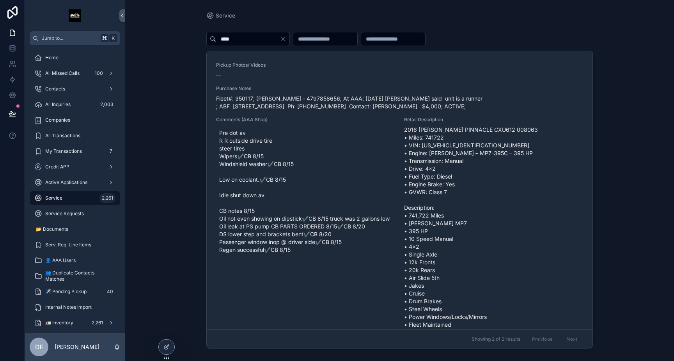  I want to click on a: Service Requests, so click(75, 214).